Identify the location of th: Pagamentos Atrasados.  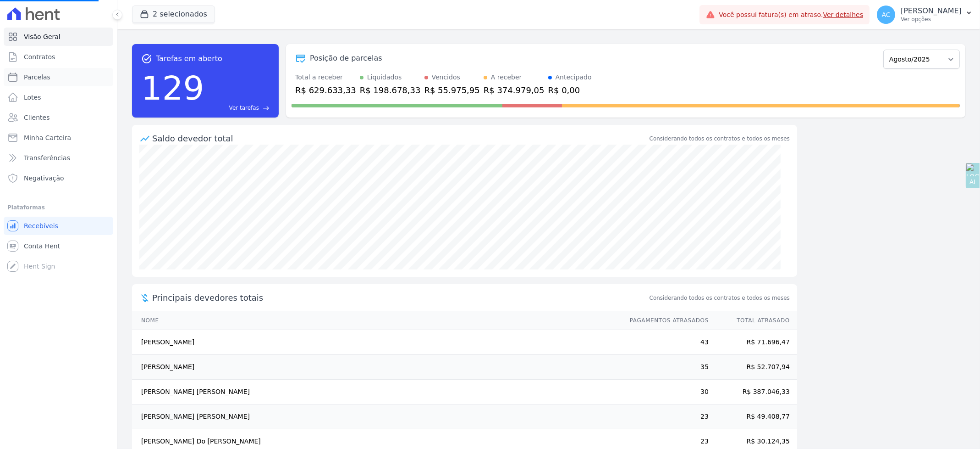
(665, 321).